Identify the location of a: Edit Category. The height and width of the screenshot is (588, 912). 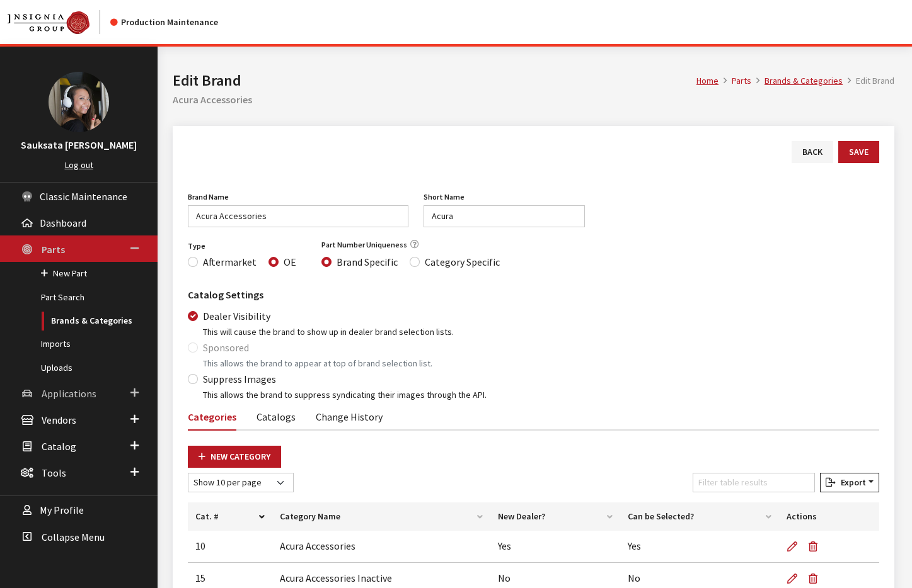
(795, 546).